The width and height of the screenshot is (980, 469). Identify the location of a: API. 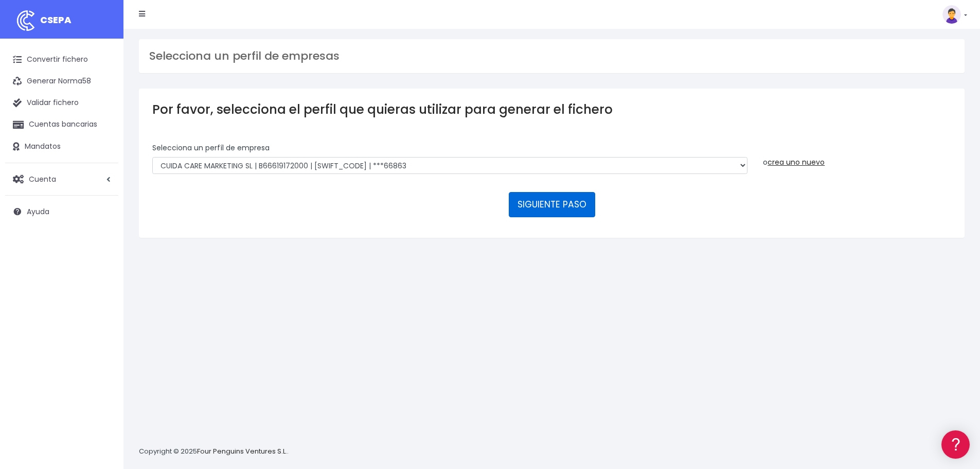
(103, 270).